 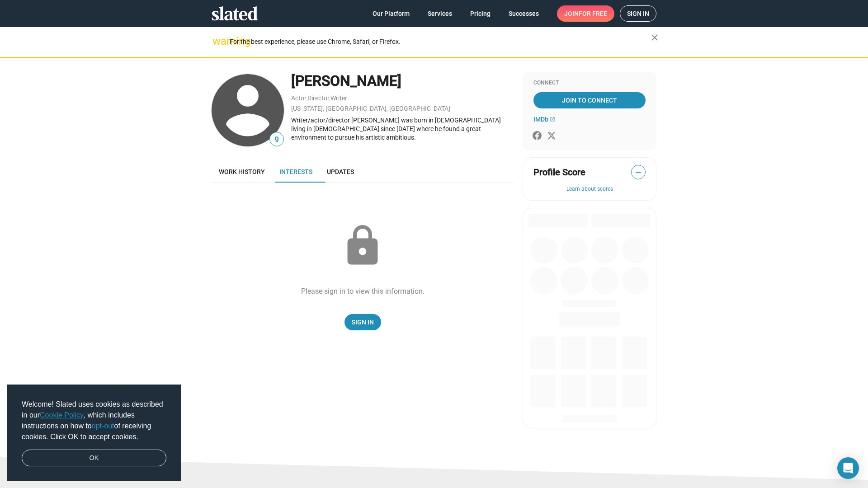 I want to click on div: cookieconsent, so click(x=94, y=433).